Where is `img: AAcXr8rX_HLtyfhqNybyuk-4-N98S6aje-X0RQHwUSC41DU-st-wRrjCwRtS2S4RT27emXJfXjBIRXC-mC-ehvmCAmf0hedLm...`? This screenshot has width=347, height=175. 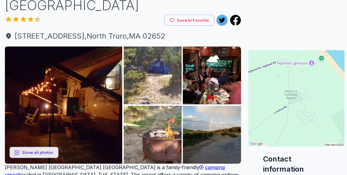
img: AAcXr8rX_HLtyfhqNybyuk-4-N98S6aje-X0RQHwUSC41DU-st-wRrjCwRtS2S4RT27emXJfXjBIRXC-mC-ehvmCAmf0hedLm... is located at coordinates (152, 75).